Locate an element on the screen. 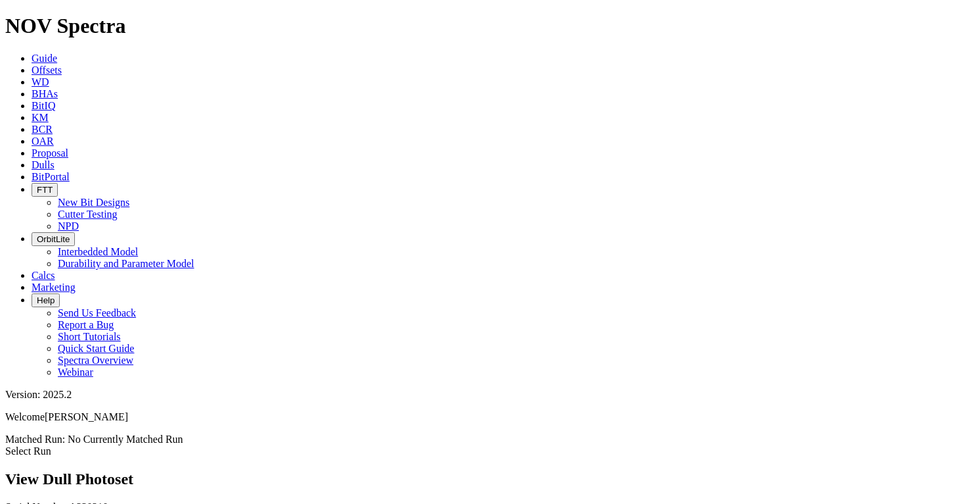 The width and height of the screenshot is (980, 504). a: Marketing is located at coordinates (53, 287).